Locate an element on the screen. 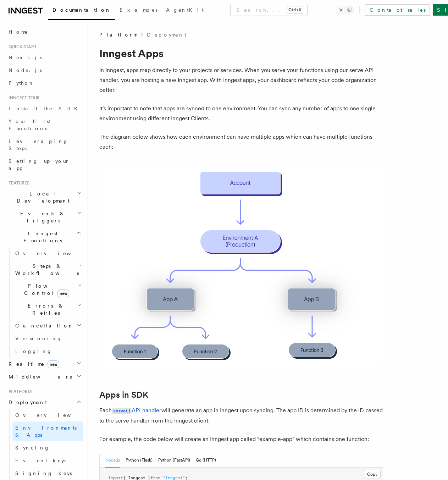  div: Inngest Functions is located at coordinates (44, 303).